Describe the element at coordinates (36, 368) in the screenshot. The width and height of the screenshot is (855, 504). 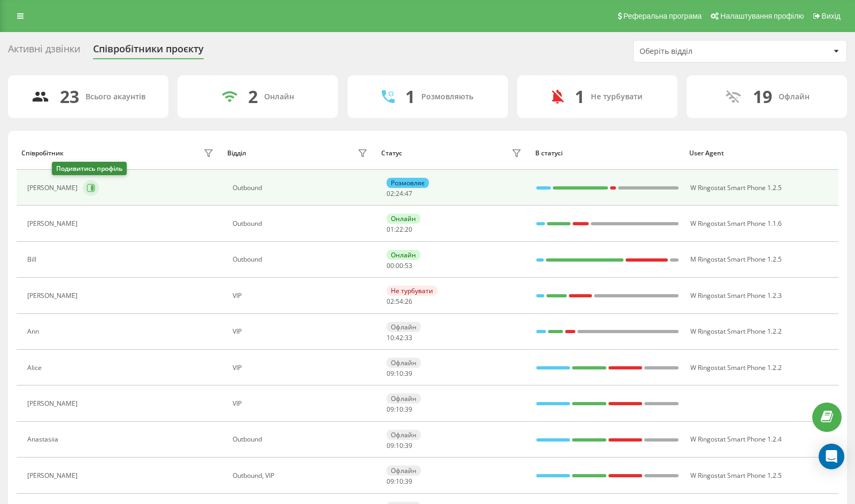
I see `div: Alice` at that location.